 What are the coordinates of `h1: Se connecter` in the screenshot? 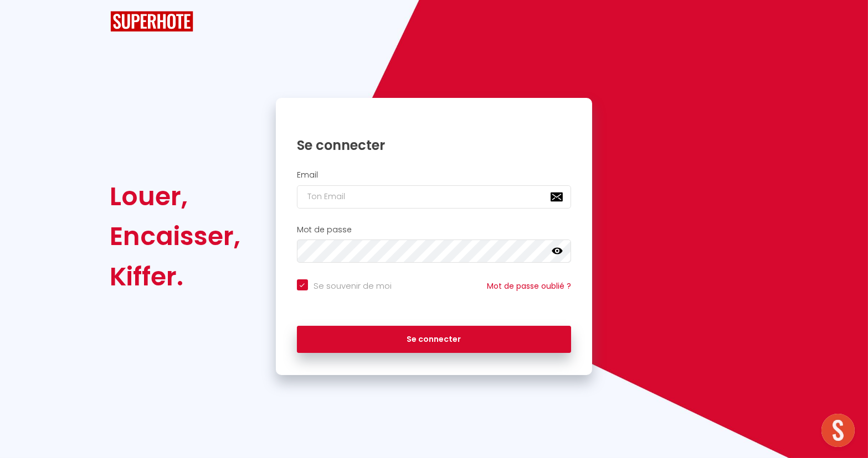 It's located at (434, 145).